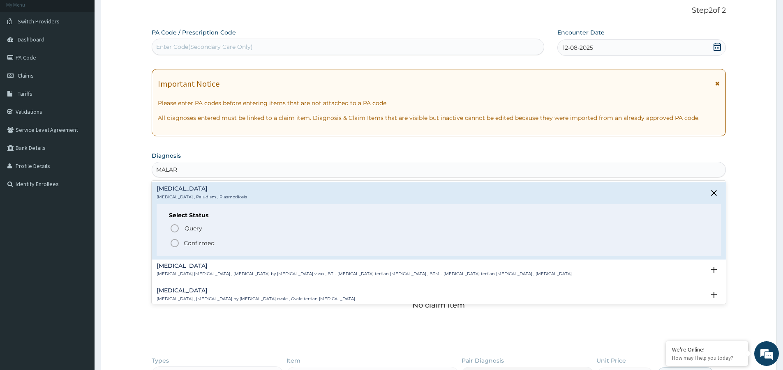 The width and height of the screenshot is (783, 370). Describe the element at coordinates (193, 32) in the screenshot. I see `label: PA Code / Prescription Code` at that location.